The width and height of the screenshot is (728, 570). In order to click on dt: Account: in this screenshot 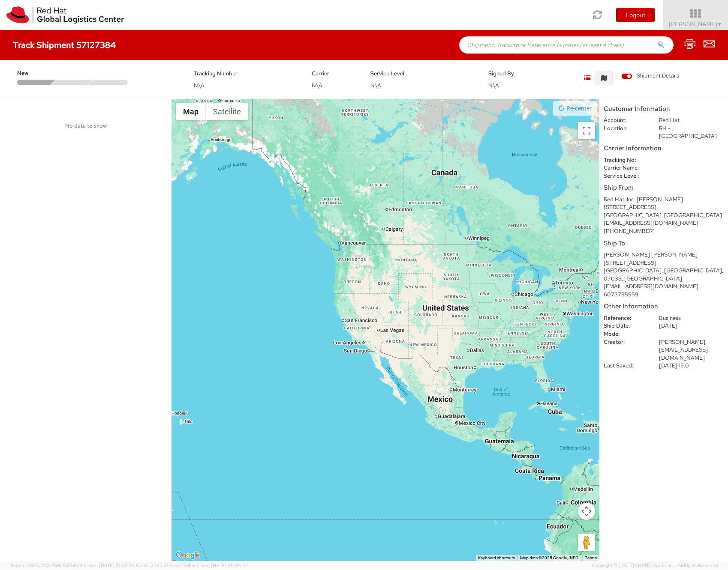, I will do `click(624, 120)`.